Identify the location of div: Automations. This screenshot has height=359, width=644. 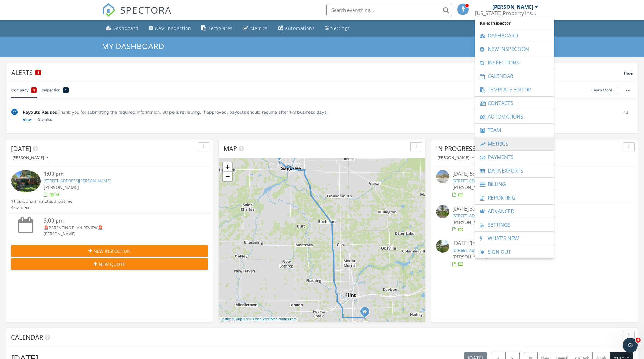
(299, 28).